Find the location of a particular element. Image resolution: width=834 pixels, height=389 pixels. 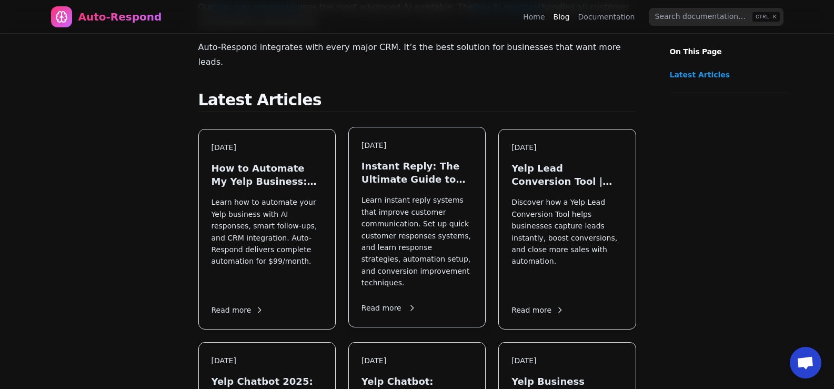

p: Learn instant reply systems that improve customer communication. Set up quick customer responses ... is located at coordinates (417, 241).